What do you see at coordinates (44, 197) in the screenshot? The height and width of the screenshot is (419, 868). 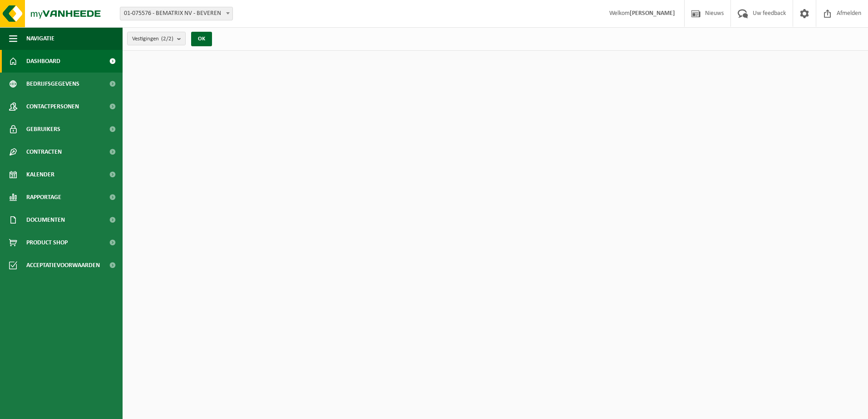 I see `span: Rapportage` at bounding box center [44, 197].